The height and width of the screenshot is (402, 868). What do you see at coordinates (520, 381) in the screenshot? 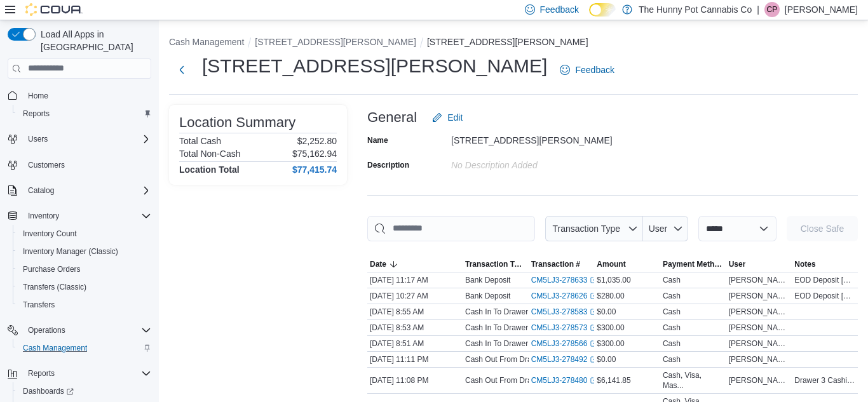
I see `p: Cash Out From Drawer (Cash 3)` at bounding box center [520, 381].